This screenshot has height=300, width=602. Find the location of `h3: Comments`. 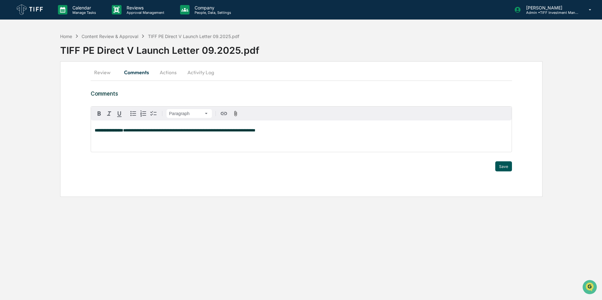

h3: Comments is located at coordinates (301, 93).